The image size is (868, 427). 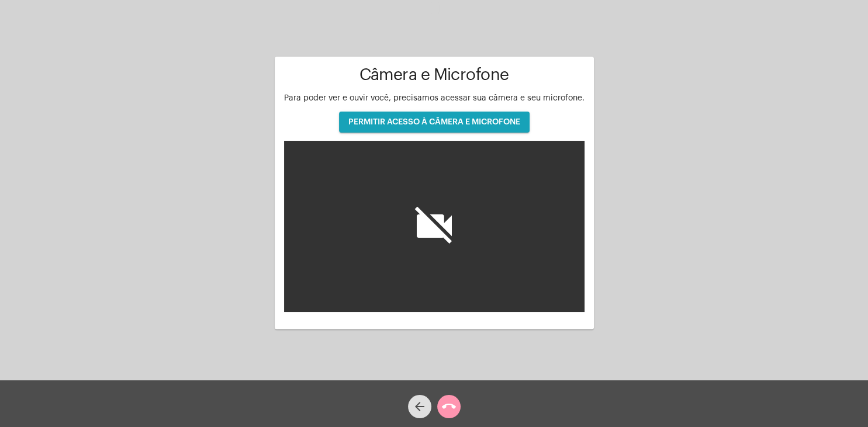 I want to click on button: PERMITIR ACESSO À CÂMERA E MICROFONE, so click(x=434, y=122).